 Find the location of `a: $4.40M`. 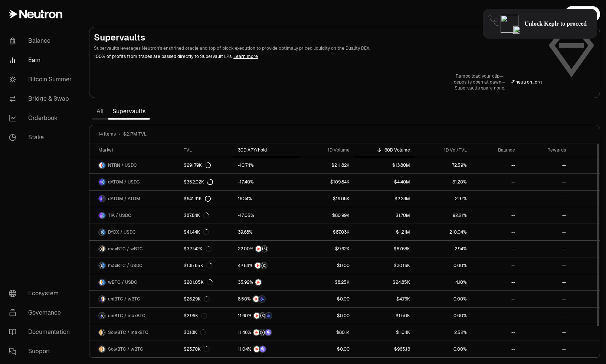

a: $4.40M is located at coordinates (384, 182).